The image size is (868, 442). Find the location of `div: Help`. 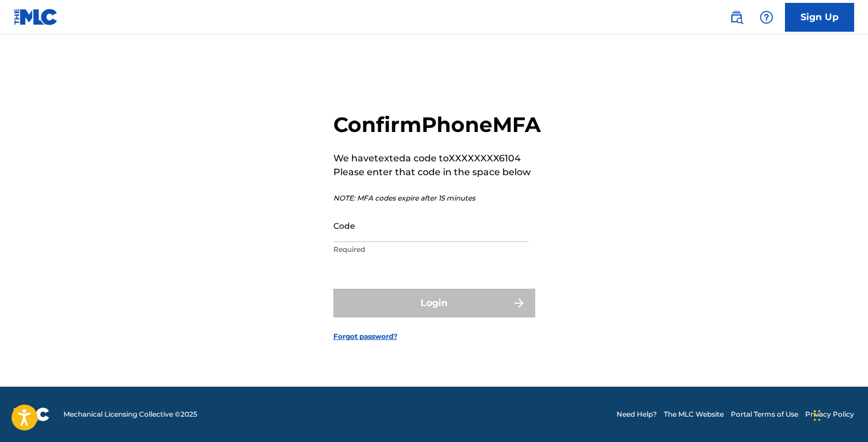

div: Help is located at coordinates (766, 17).